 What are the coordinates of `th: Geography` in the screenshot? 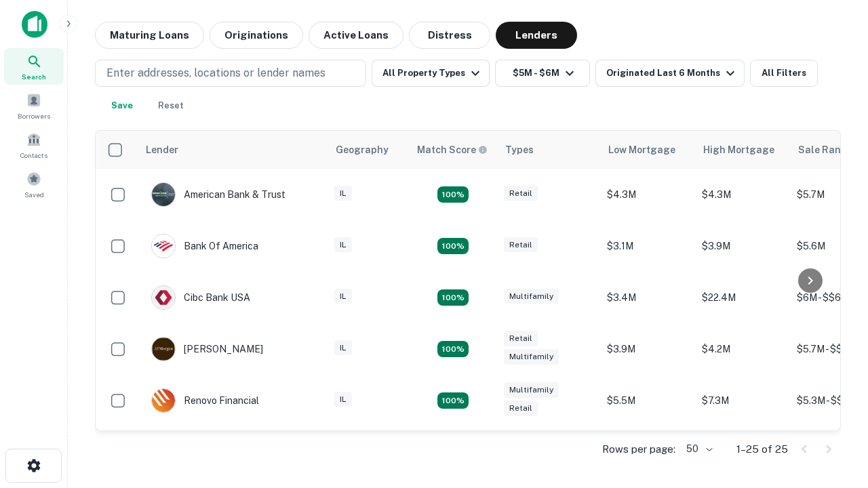 It's located at (368, 149).